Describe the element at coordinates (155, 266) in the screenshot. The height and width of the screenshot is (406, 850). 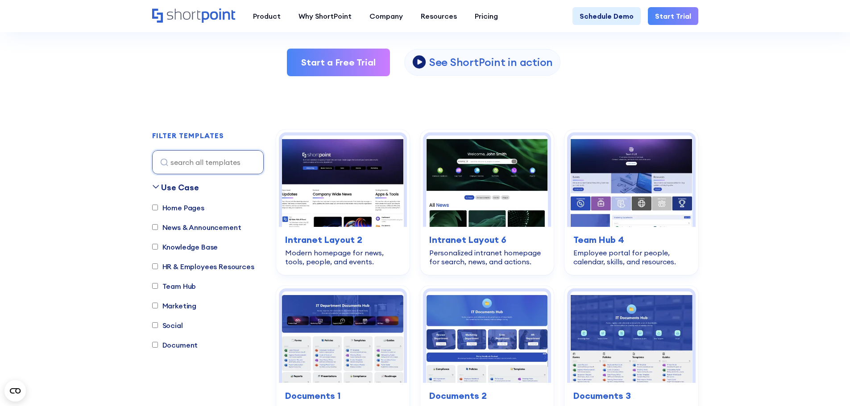
I see `input: HR & Employees Resources` at that location.